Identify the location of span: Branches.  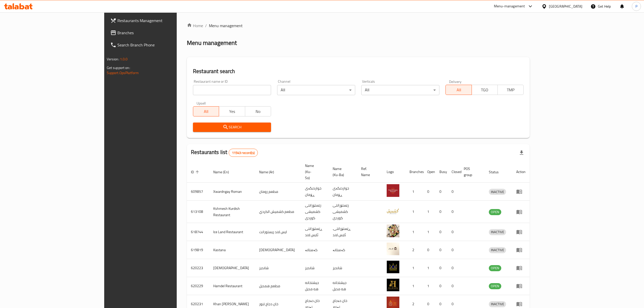
(163, 33).